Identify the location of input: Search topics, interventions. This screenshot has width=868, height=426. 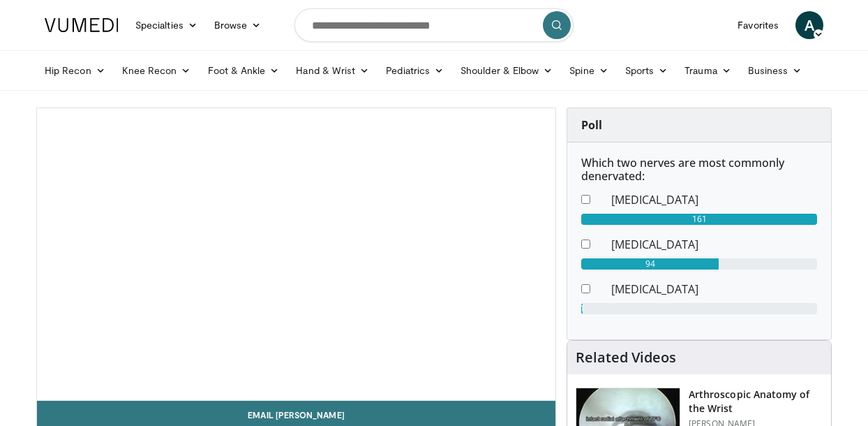
(434, 25).